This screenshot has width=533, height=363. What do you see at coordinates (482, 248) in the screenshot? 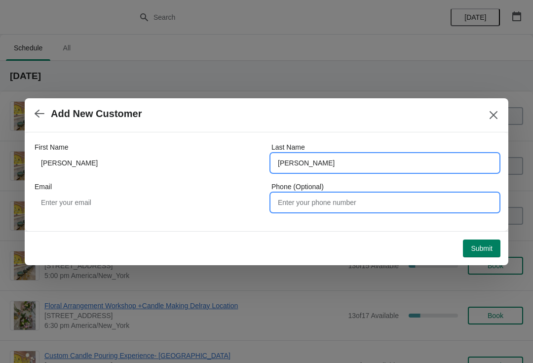
I see `span: Submit` at bounding box center [482, 248].